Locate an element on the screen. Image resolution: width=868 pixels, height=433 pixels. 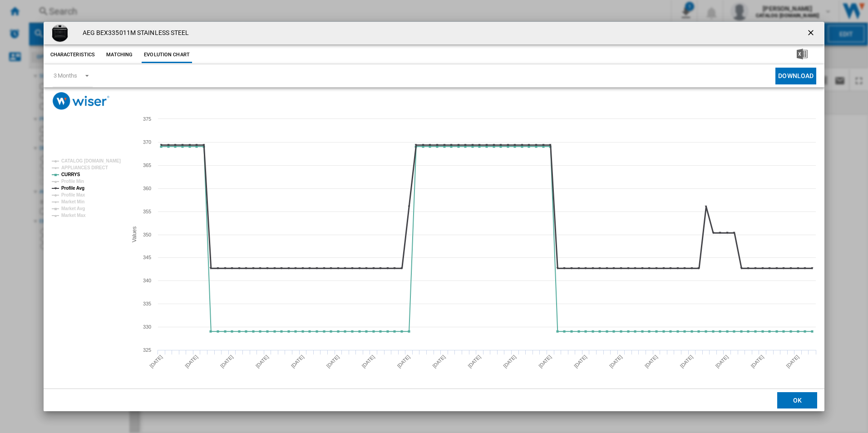
tspan: CURRYS is located at coordinates (71, 174).